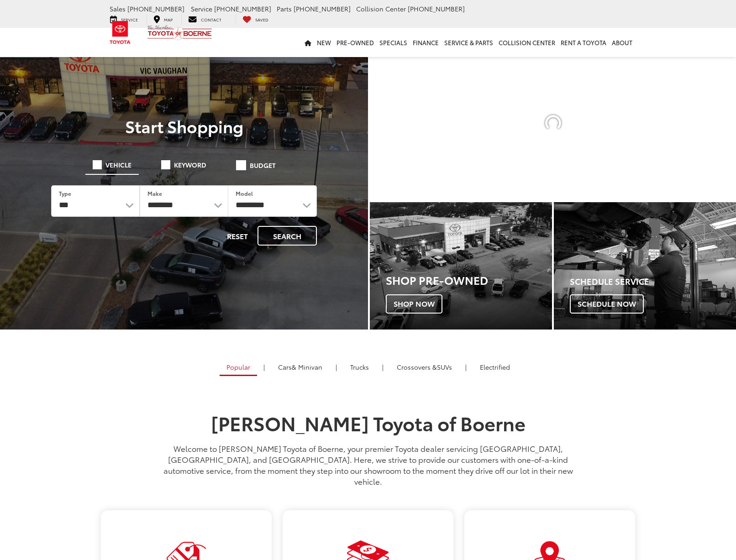 The image size is (736, 560). I want to click on button: Reset, so click(237, 235).